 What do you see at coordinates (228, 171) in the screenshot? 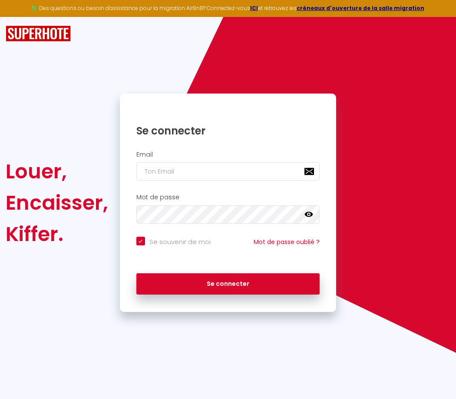
I see `input: Ton Email` at bounding box center [228, 171].